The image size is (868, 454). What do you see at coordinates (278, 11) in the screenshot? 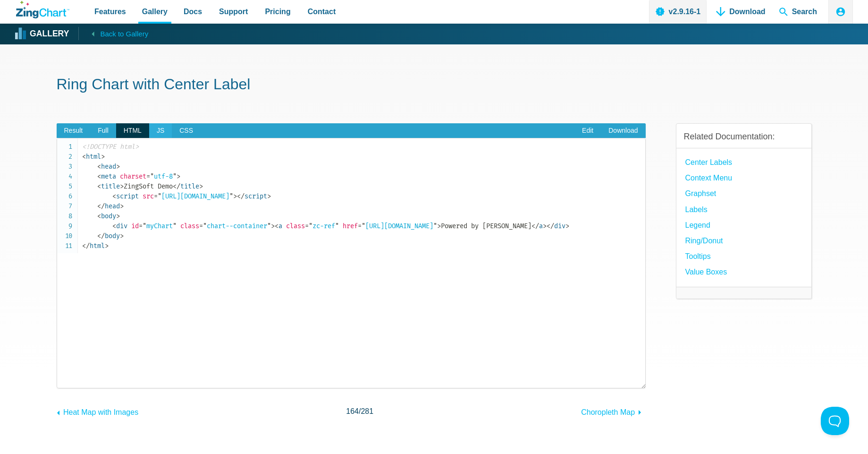
I see `span: Pricing` at bounding box center [278, 11].